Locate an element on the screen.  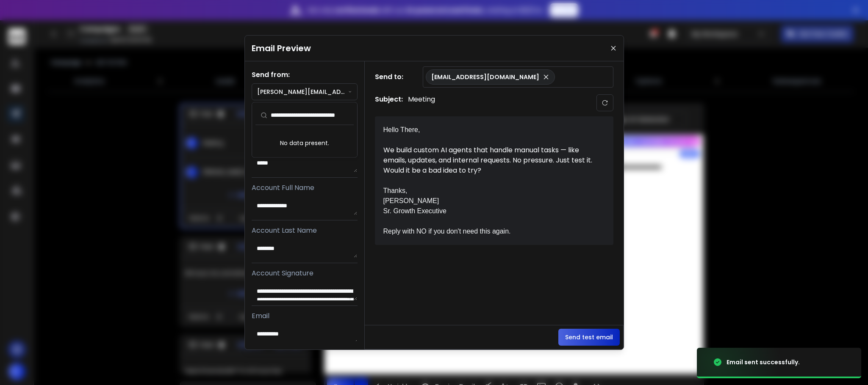
div: Reply with NO if you don't need this again. is located at coordinates (489, 232).